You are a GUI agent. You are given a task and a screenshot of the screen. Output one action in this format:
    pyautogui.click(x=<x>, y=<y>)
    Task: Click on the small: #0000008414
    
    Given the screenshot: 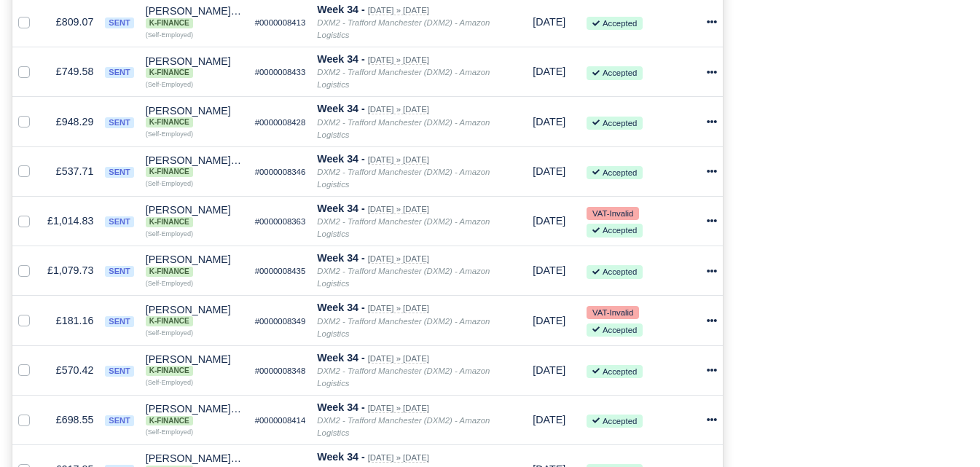 What is the action you would take?
    pyautogui.click(x=281, y=420)
    